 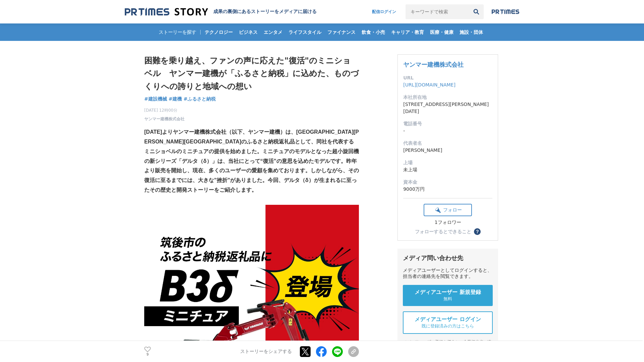 What do you see at coordinates (219, 32) in the screenshot?
I see `span: テクノロジー` at bounding box center [219, 32].